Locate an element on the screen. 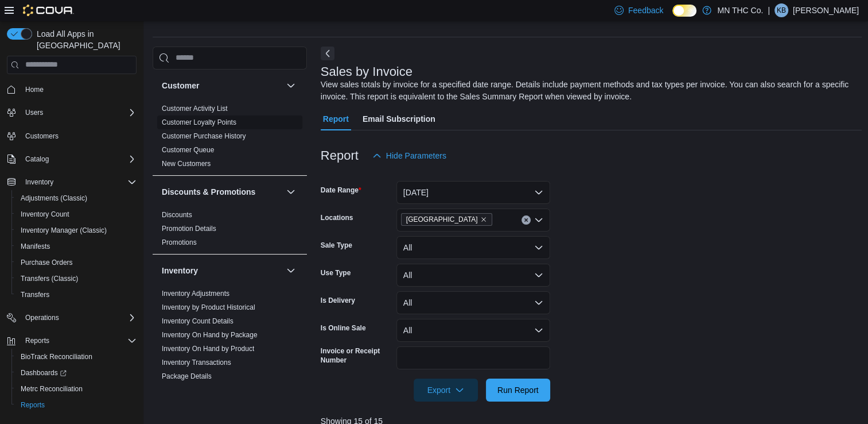 The image size is (868, 424). a: Manifests is located at coordinates (35, 247).